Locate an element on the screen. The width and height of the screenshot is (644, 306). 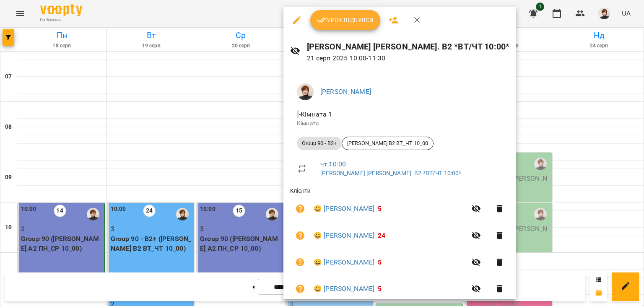
button: Урок відбувся is located at coordinates (346, 20).